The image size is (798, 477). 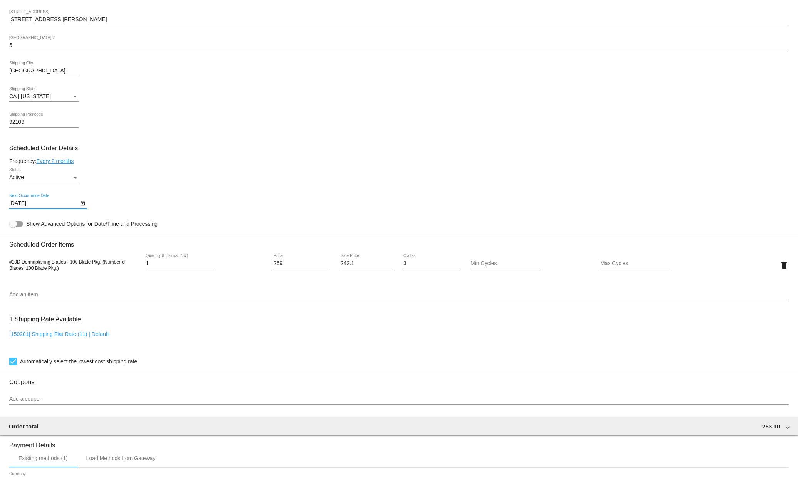 What do you see at coordinates (302, 264) in the screenshot?
I see `input: Price` at bounding box center [302, 264].